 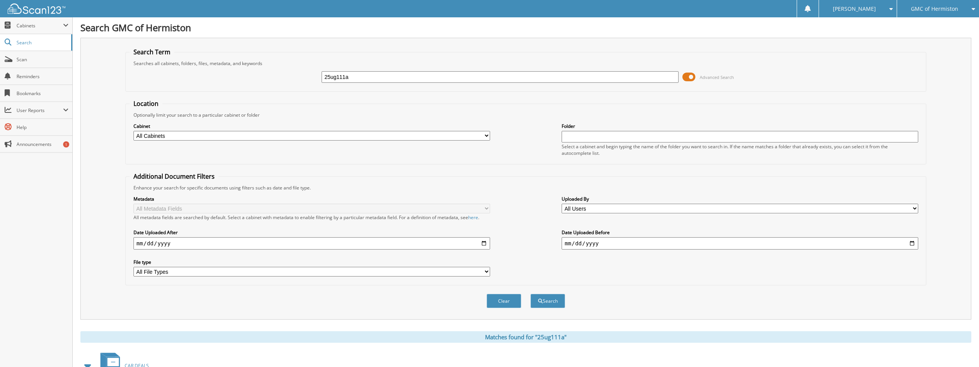 I want to click on label: File type, so click(x=312, y=262).